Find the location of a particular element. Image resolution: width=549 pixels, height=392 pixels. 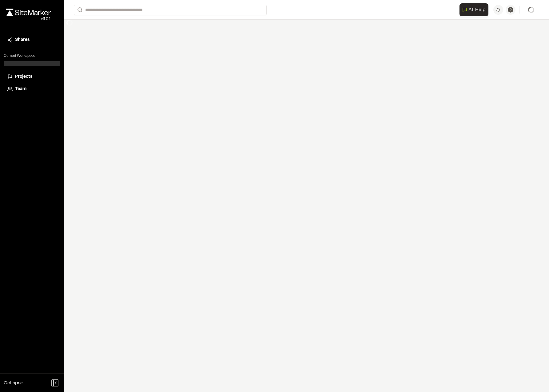

img: rebrand.png is located at coordinates (28, 12).